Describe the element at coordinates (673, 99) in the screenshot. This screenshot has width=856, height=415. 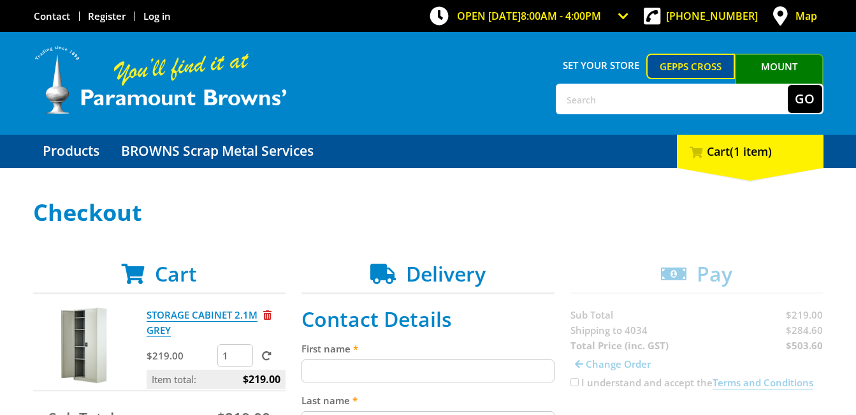
I see `input: Search` at that location.